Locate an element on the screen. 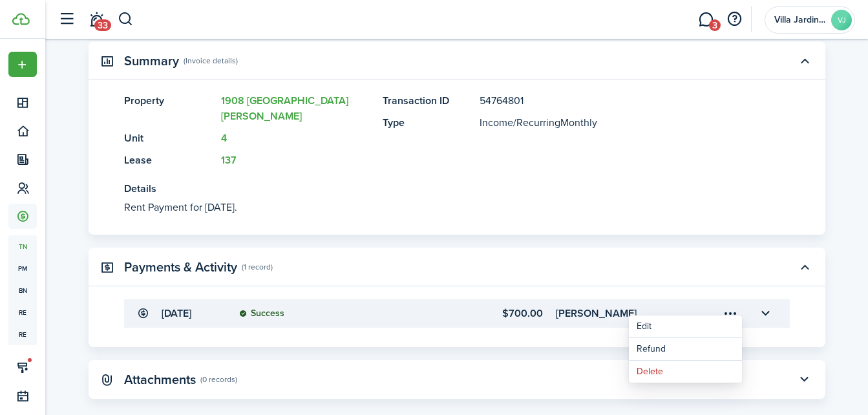 The image size is (868, 415). button: Delete is located at coordinates (685, 372).